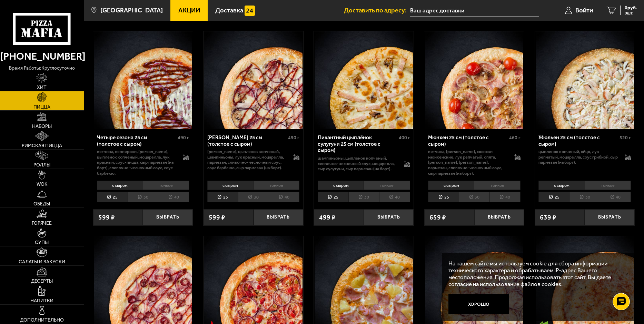 The height and width of the screenshot is (324, 644). Describe the element at coordinates (377, 11) in the screenshot. I see `span: Доставить по адресу:` at that location.